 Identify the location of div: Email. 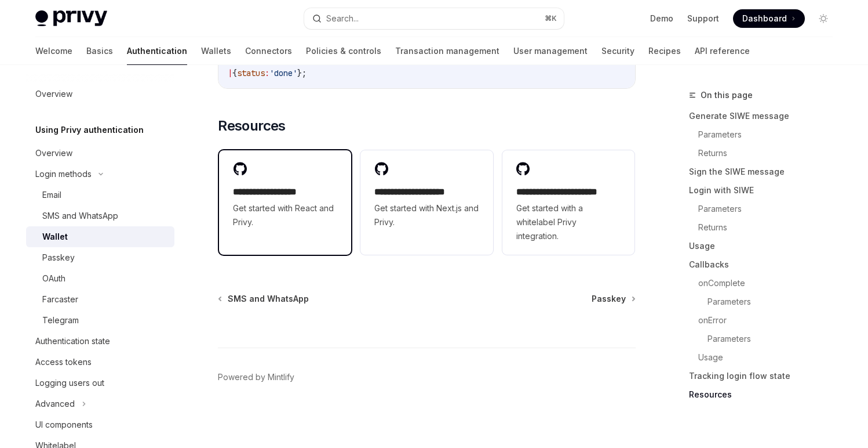
(52, 195).